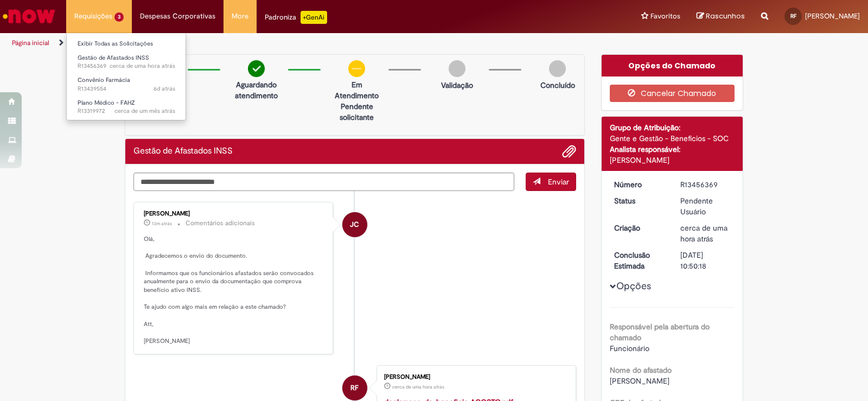  I want to click on a: Aberto R13319972 : Plano Médico - FAHZ, so click(126, 107).